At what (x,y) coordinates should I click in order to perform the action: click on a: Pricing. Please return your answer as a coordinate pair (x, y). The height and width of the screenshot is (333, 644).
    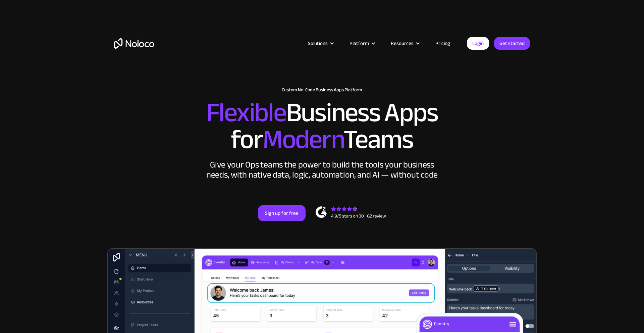
    Looking at the image, I should click on (443, 43).